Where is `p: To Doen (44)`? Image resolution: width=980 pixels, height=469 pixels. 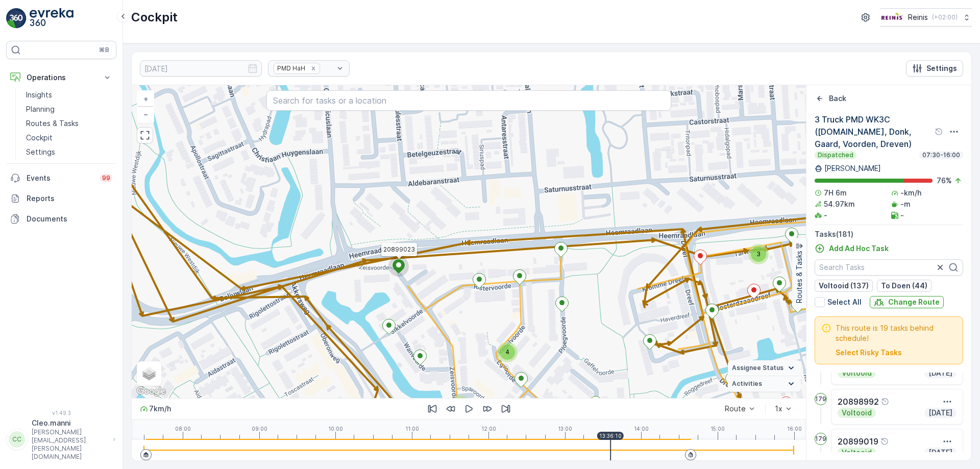
p: To Doen (44) is located at coordinates (903, 286).